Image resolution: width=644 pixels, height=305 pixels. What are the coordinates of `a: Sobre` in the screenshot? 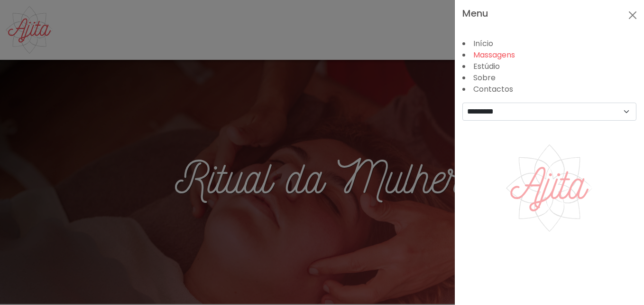 It's located at (484, 77).